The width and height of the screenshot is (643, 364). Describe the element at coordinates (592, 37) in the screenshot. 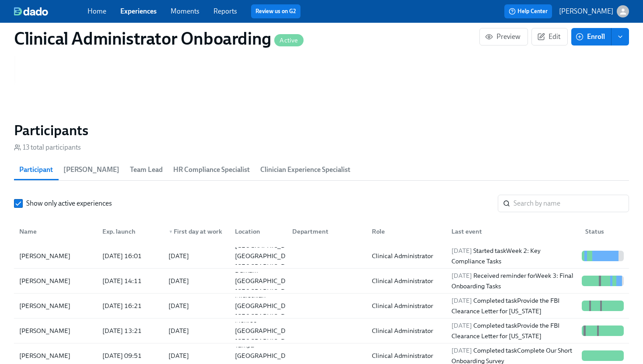

I see `button: Enroll` at that location.